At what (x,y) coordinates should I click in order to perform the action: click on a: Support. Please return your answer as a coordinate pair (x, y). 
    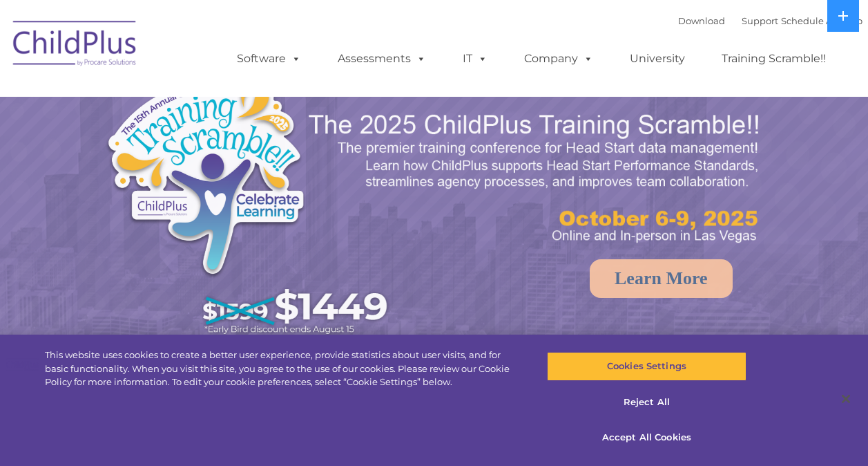
    Looking at the image, I should click on (760, 21).